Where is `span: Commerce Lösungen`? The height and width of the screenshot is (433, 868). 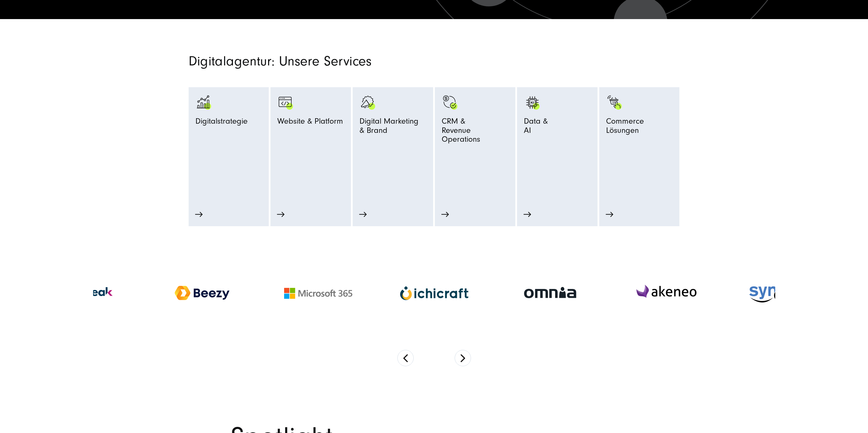
span: Commerce Lösungen is located at coordinates (639, 127).